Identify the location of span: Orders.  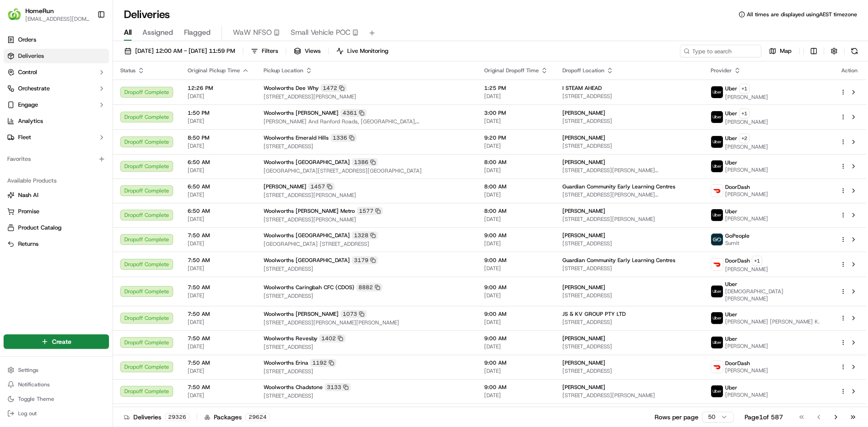
(27, 40).